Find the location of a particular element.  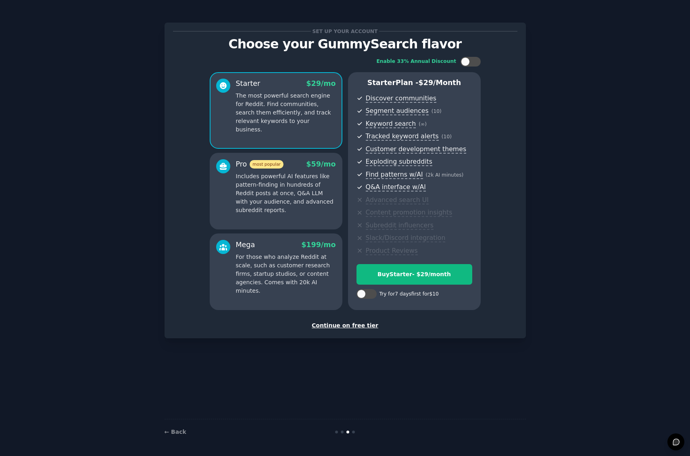

div: Continue on free tier is located at coordinates (345, 326).